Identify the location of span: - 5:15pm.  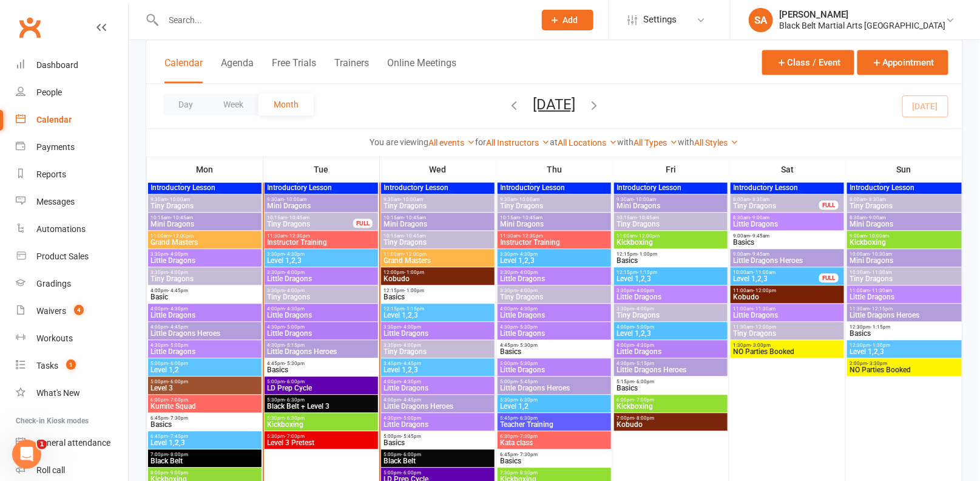
(295, 344).